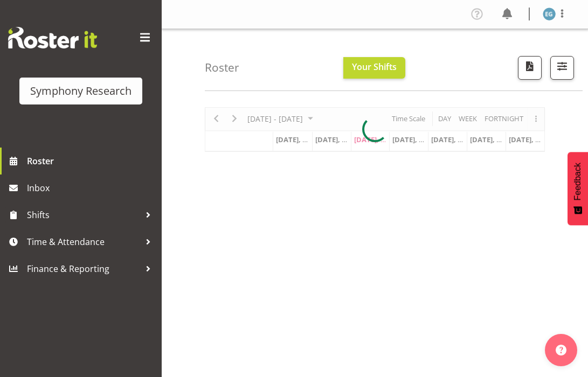 The width and height of the screenshot is (588, 377). What do you see at coordinates (530, 68) in the screenshot?
I see `button: Download a PDF of the roster according to the set date range.` at bounding box center [530, 68].